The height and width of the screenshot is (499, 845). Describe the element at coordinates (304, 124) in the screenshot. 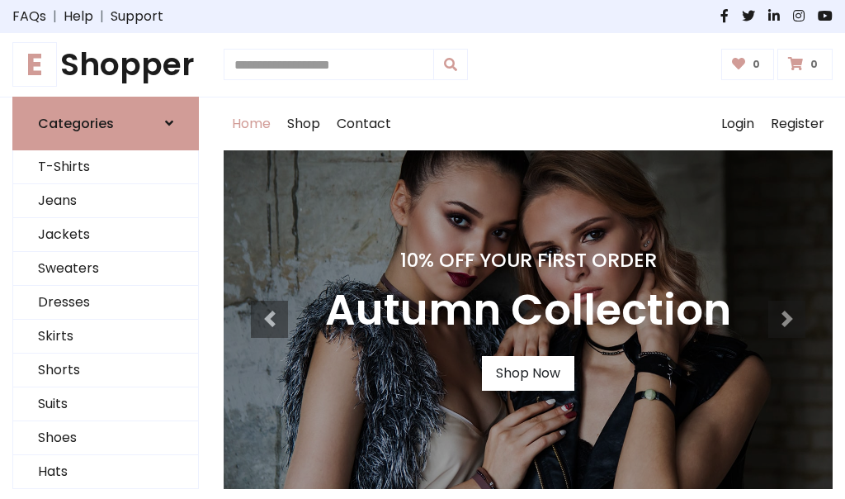

I see `a: Shop` at that location.